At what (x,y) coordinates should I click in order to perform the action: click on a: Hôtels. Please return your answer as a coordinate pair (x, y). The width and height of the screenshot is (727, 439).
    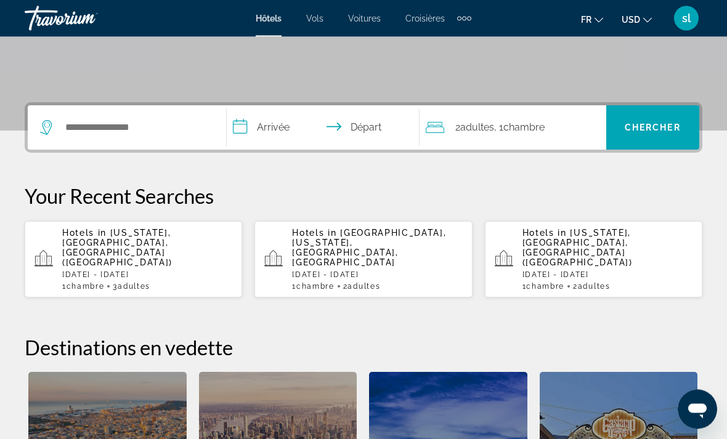
    Looking at the image, I should click on (268, 18).